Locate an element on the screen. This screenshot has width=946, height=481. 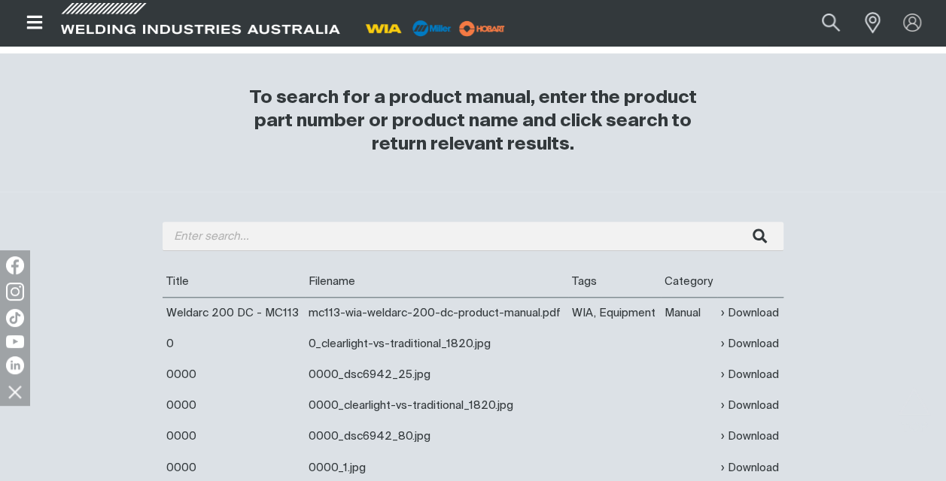
th: Category is located at coordinates (688, 282).